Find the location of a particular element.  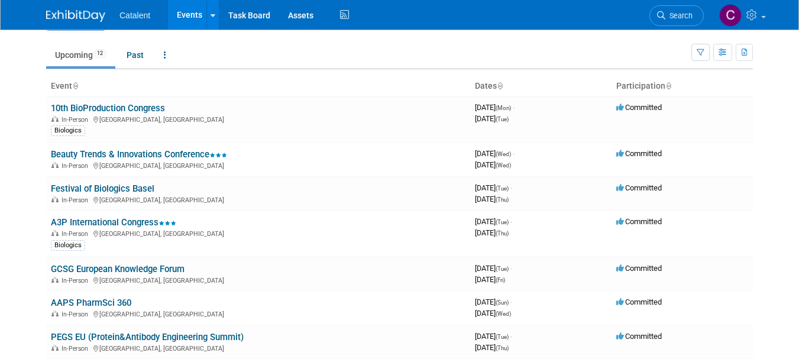

a: Sort by Participation Type is located at coordinates (669, 86).